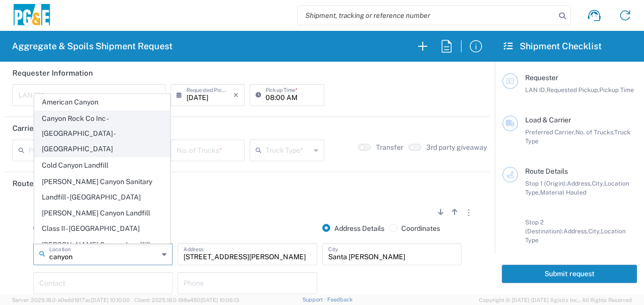  What do you see at coordinates (535, 90) in the screenshot?
I see `span: LAN ID,` at bounding box center [535, 90].